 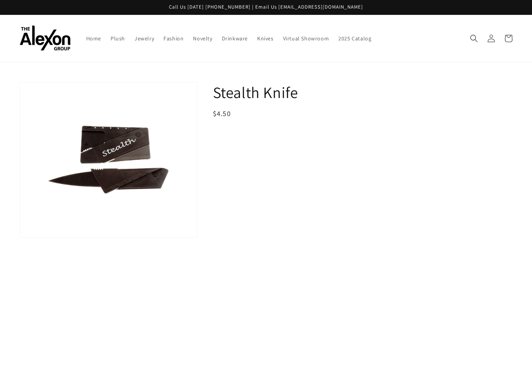 What do you see at coordinates (222, 113) in the screenshot?
I see `span: $4.50` at bounding box center [222, 113].